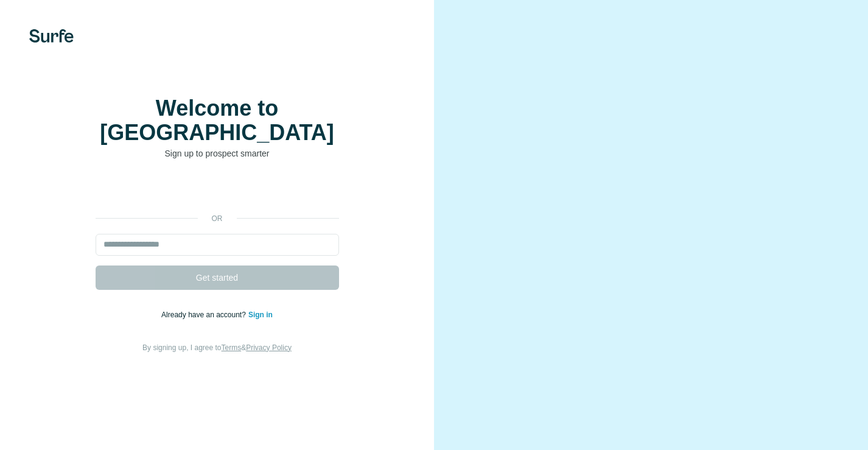 The height and width of the screenshot is (450, 868). Describe the element at coordinates (205, 315) in the screenshot. I see `span: Already have an account?` at that location.